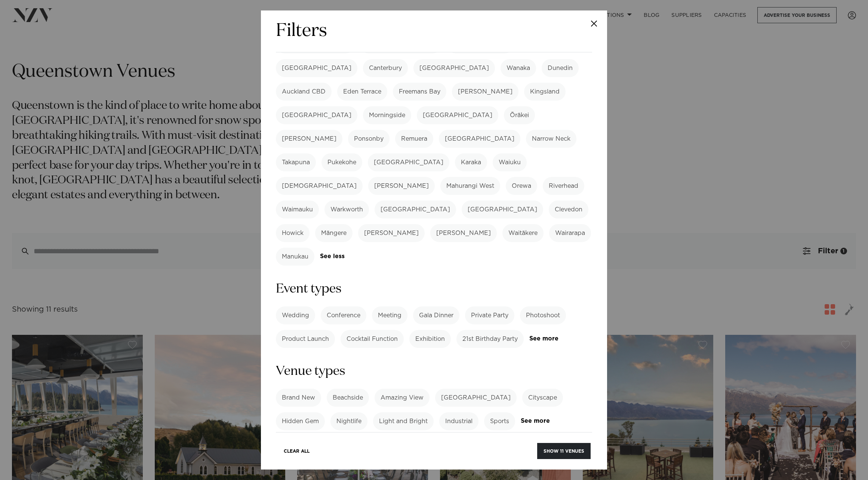  I want to click on label: Hidden Gem, so click(300, 421).